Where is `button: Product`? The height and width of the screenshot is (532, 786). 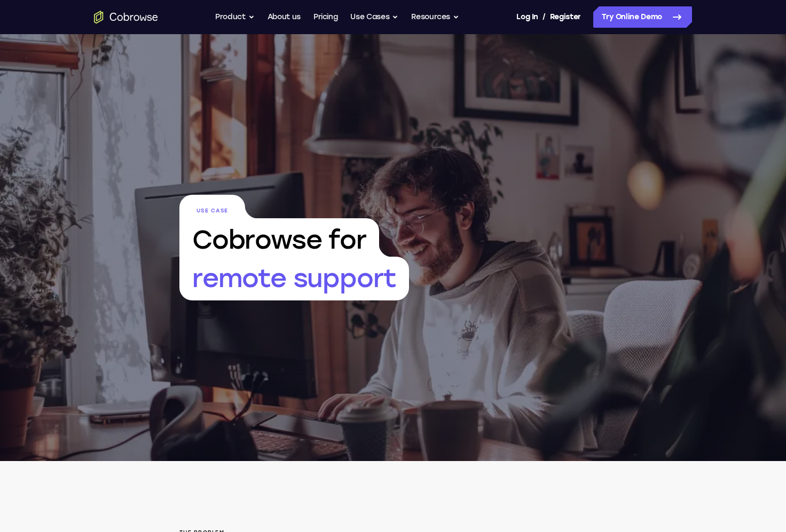
button: Product is located at coordinates (235, 17).